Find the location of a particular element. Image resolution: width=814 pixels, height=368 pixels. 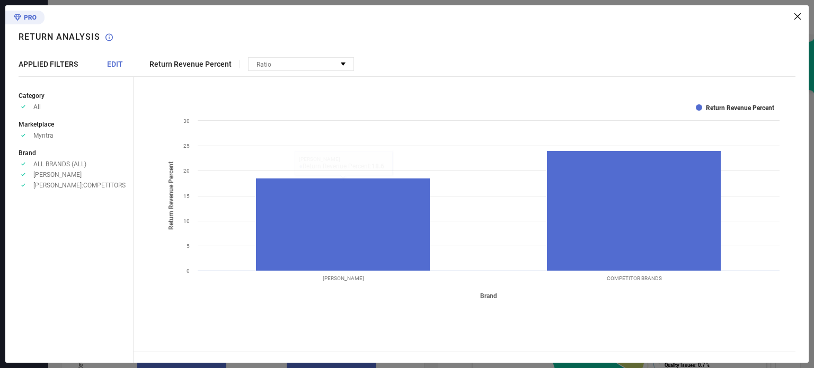

text: 25 is located at coordinates (187, 146).